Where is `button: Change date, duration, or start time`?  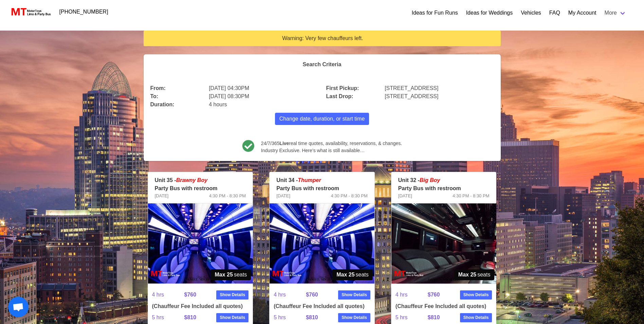
button: Change date, duration, or start time is located at coordinates (322, 119).